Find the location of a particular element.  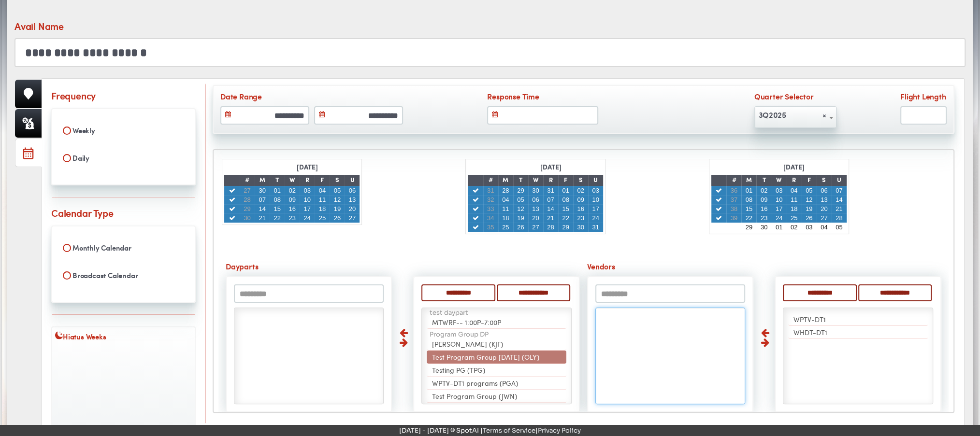

div: Frequency is located at coordinates (74, 95).